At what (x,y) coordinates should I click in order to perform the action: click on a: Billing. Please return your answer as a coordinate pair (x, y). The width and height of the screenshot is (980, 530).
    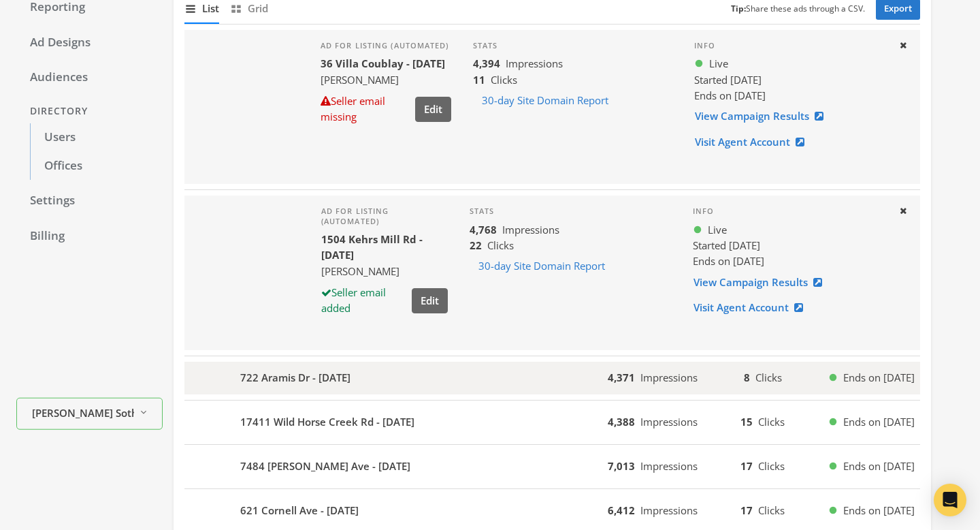
    Looking at the image, I should click on (89, 236).